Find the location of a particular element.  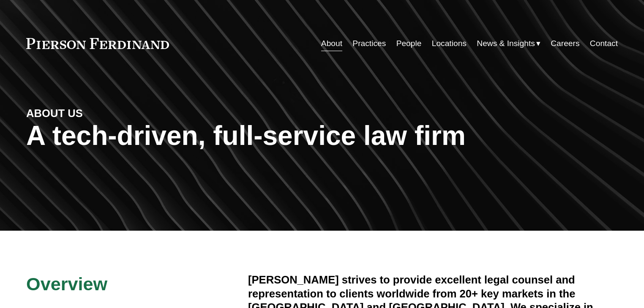

a: folder dropdown is located at coordinates (508, 44).